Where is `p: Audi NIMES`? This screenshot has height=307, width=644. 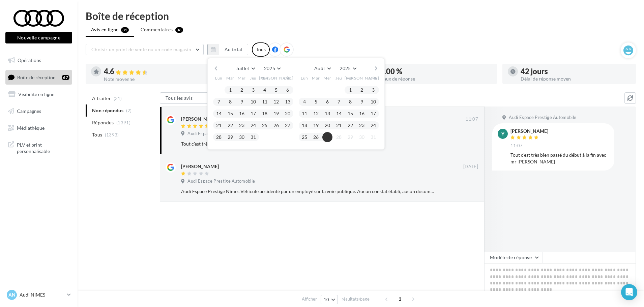 p: Audi NIMES is located at coordinates (42, 295).